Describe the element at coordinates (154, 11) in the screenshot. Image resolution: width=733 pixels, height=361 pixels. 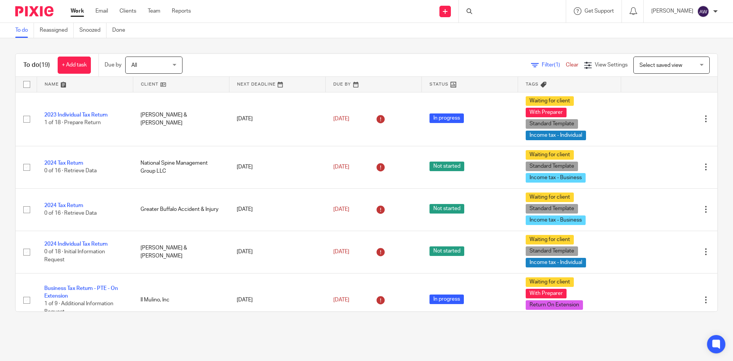
I see `a: Team` at that location.